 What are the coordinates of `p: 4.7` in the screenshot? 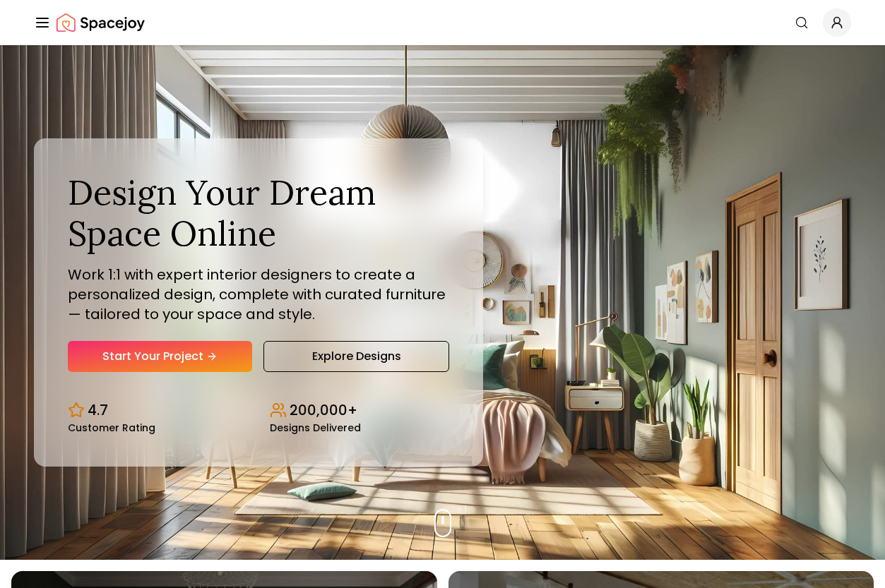 It's located at (97, 410).